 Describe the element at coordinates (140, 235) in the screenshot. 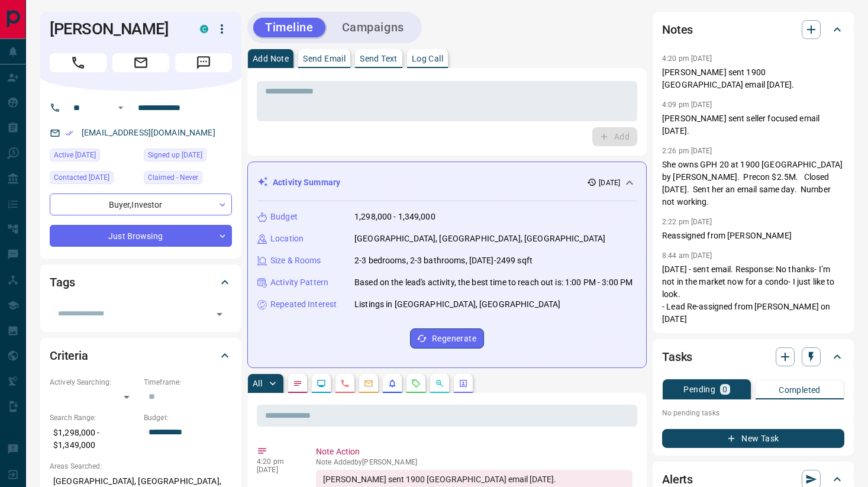

I see `div: Just Browsing` at that location.